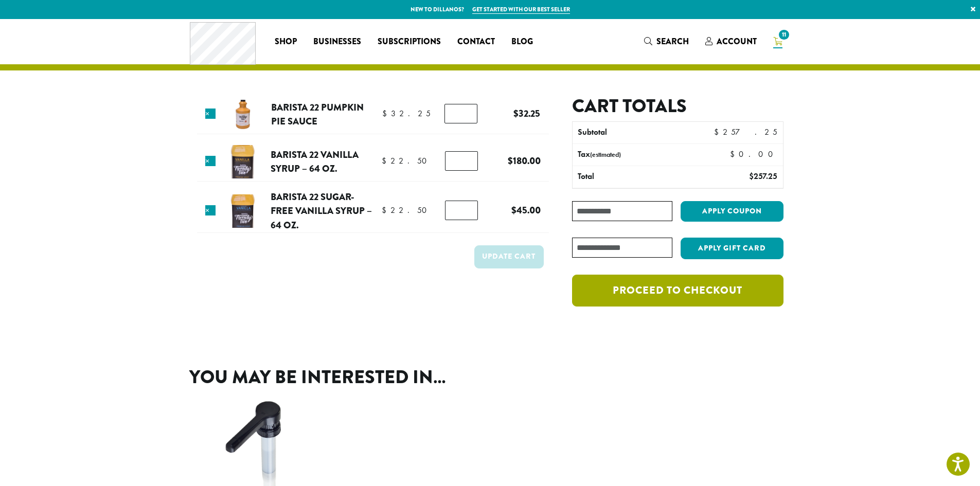 Image resolution: width=980 pixels, height=486 pixels. What do you see at coordinates (526, 210) in the screenshot?
I see `bdi: 45.00` at bounding box center [526, 210].